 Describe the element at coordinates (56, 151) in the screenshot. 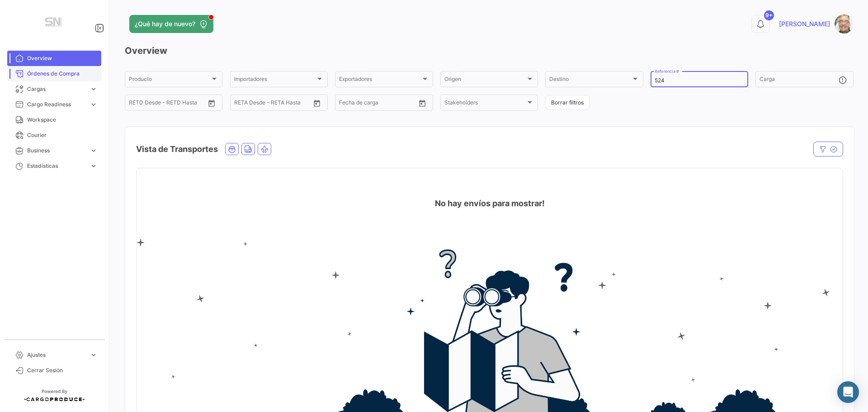

I see `span: Business` at that location.